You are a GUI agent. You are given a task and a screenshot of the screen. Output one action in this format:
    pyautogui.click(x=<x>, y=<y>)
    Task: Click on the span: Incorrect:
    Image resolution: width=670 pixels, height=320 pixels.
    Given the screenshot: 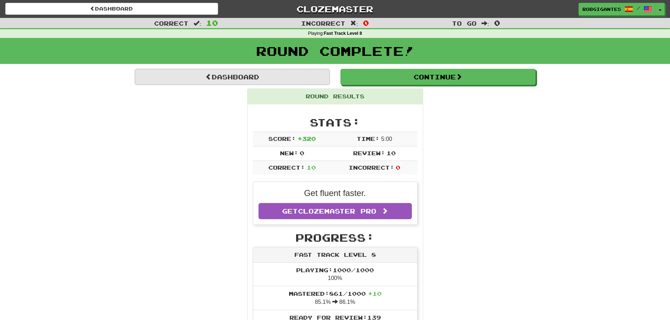 What is the action you would take?
    pyautogui.click(x=371, y=167)
    